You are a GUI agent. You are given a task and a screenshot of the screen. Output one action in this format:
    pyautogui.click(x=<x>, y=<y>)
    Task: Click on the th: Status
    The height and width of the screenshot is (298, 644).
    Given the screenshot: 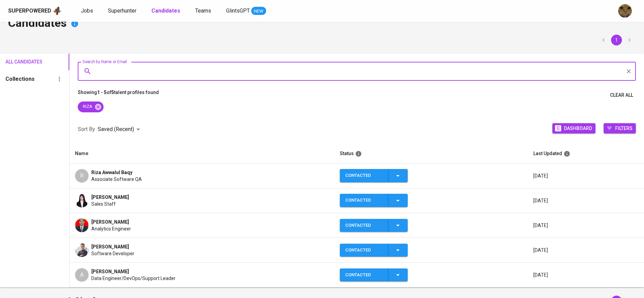 What is the action you would take?
    pyautogui.click(x=431, y=154)
    